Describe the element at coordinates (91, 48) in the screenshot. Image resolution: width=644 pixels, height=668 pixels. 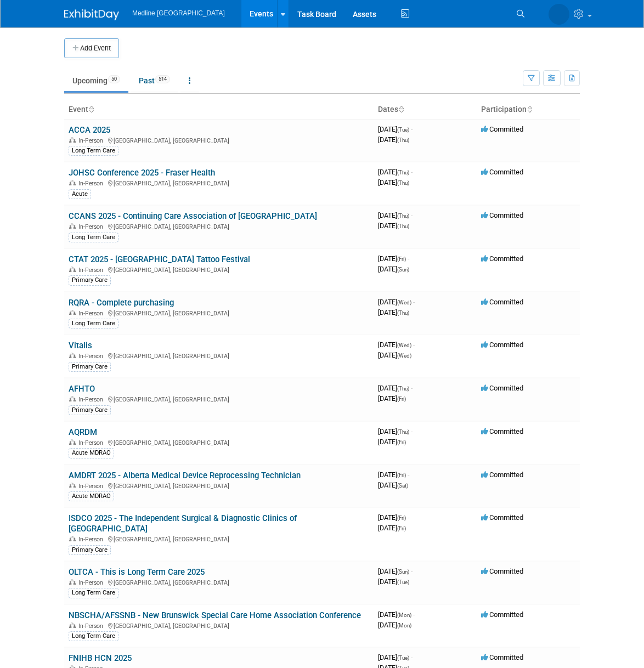
I see `button: Add Event` at that location.